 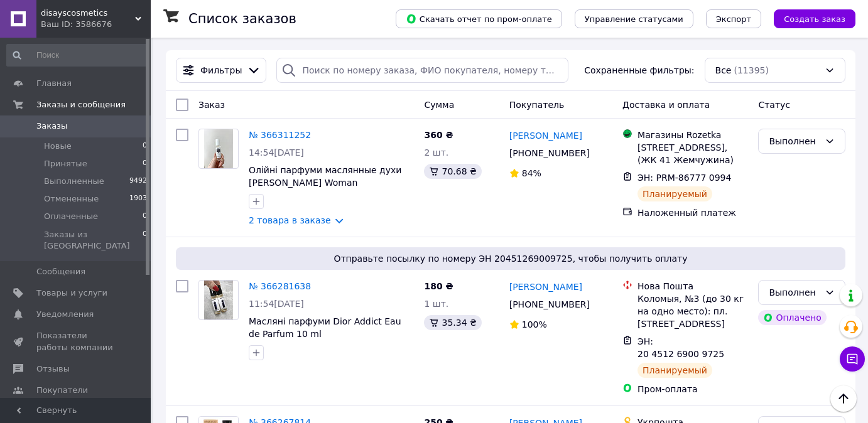 What do you see at coordinates (279, 286) in the screenshot?
I see `a: № 366281638` at bounding box center [279, 286].